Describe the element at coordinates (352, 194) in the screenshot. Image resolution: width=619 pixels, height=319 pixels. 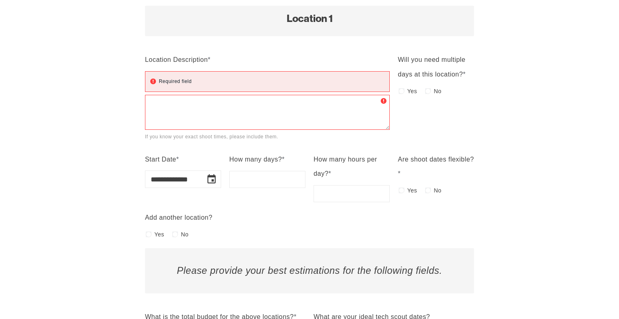
I see `input: How many hours per day?*` at that location.